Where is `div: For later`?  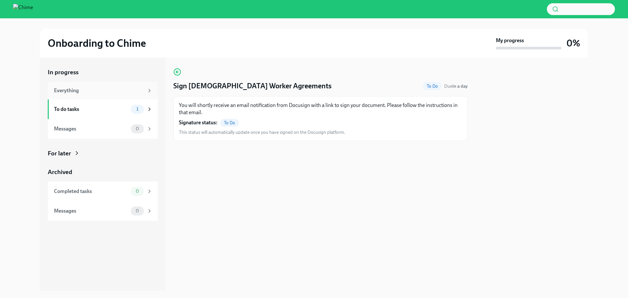 div: For later is located at coordinates (59, 153).